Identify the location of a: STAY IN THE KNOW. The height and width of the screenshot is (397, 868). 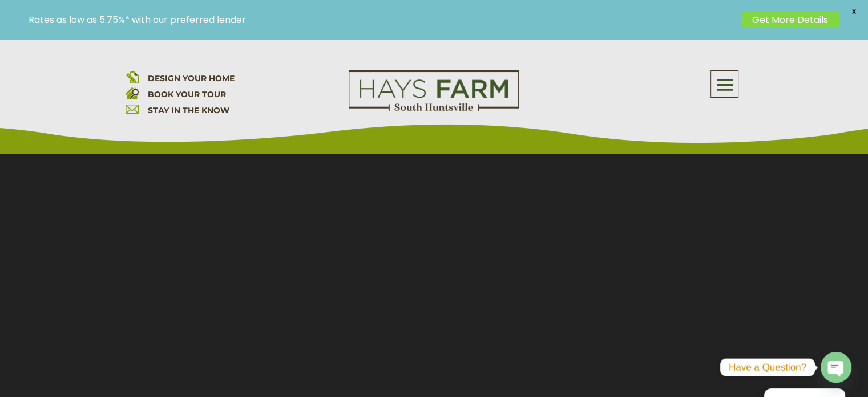
(188, 110).